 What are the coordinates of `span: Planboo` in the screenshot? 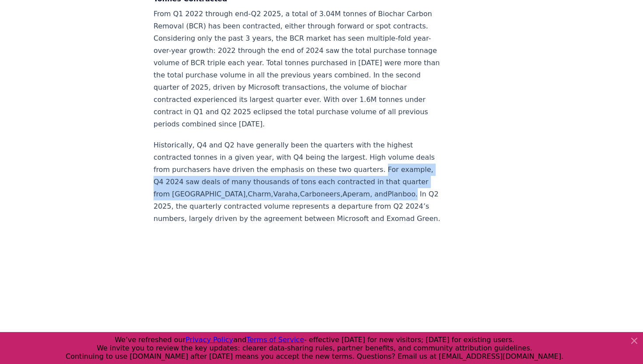 It's located at (401, 194).